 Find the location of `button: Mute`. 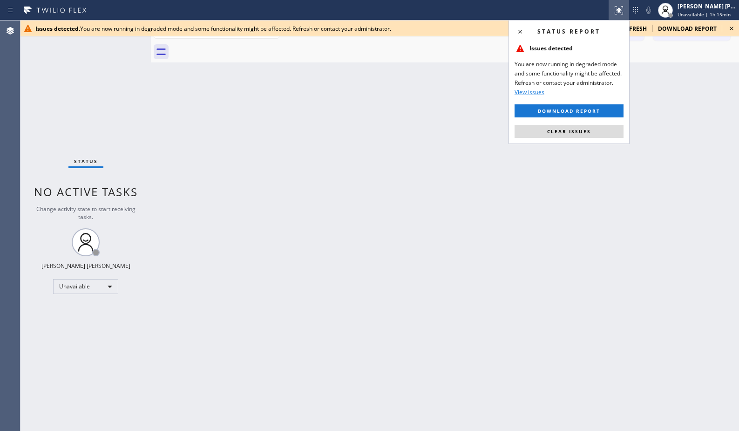

button: Mute is located at coordinates (648, 10).